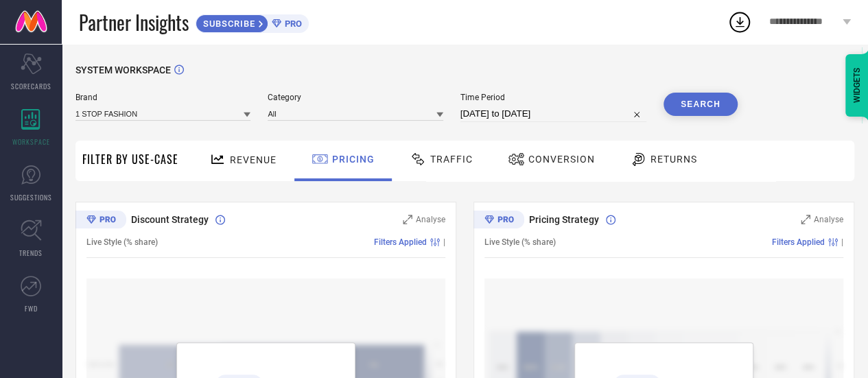 The height and width of the screenshot is (378, 868). I want to click on span: Pricing, so click(353, 159).